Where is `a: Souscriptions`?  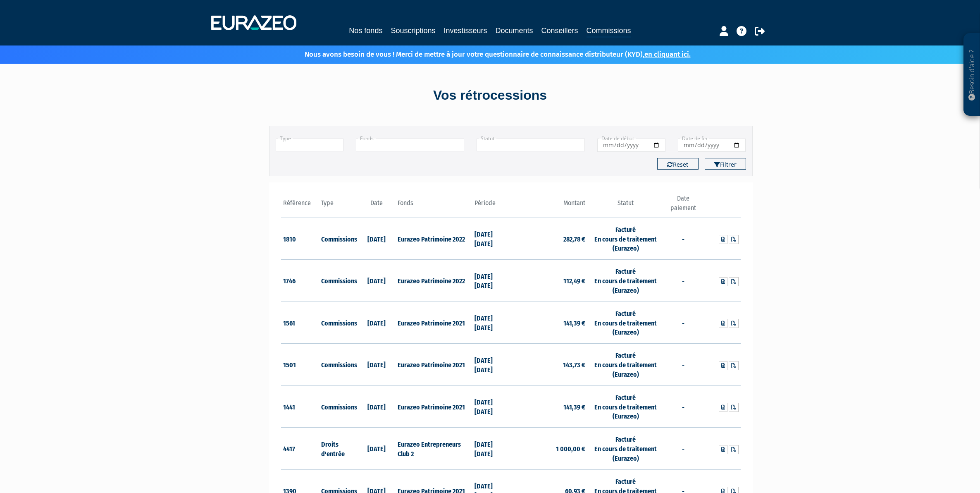 a: Souscriptions is located at coordinates (413, 31).